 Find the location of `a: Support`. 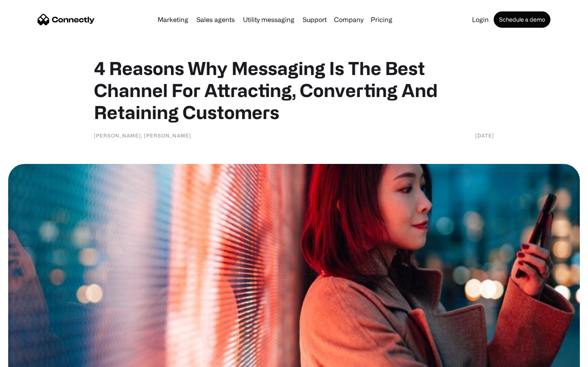

a: Support is located at coordinates (315, 19).